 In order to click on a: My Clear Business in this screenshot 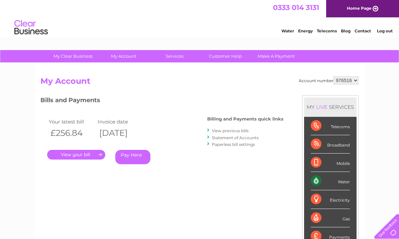, I will do `click(73, 56)`.